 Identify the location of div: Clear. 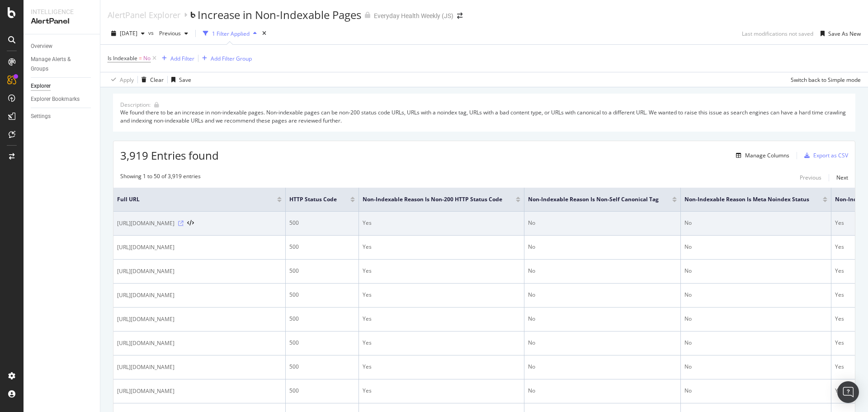
(157, 80).